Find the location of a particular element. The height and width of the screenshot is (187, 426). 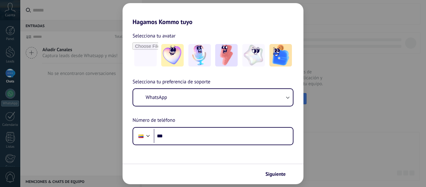

span: WhatsApp is located at coordinates (156, 97).